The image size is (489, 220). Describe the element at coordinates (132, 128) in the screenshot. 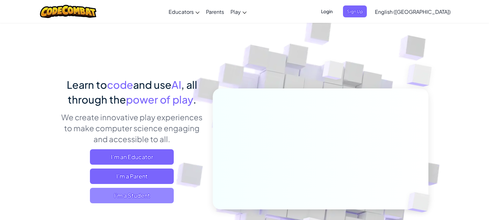

I see `p: We create innovative play experiences to make computer science engaging and accessible to all.` at that location.